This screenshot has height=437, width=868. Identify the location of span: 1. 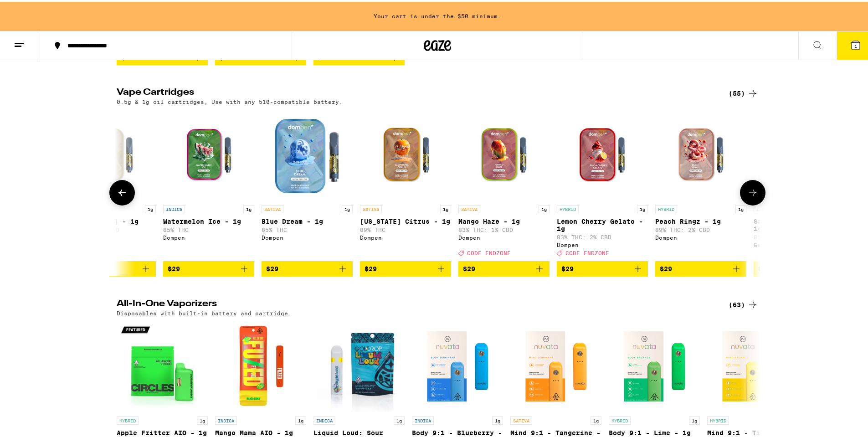
(856, 44).